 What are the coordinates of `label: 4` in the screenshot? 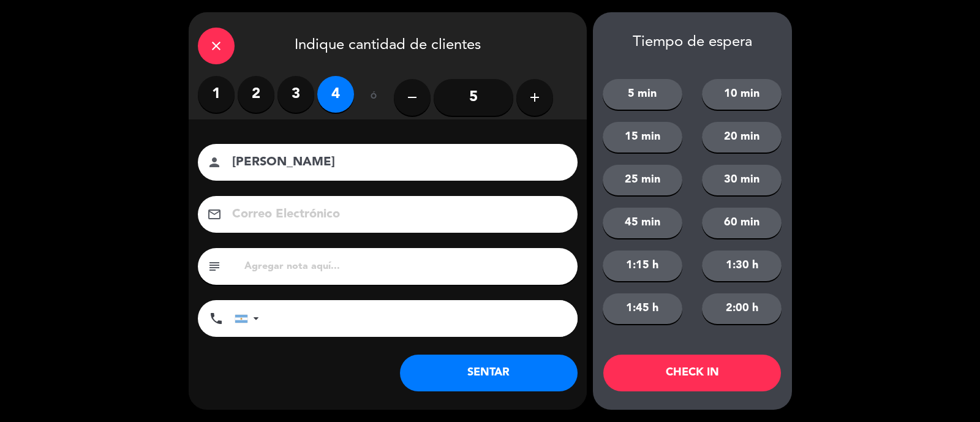 It's located at (336, 94).